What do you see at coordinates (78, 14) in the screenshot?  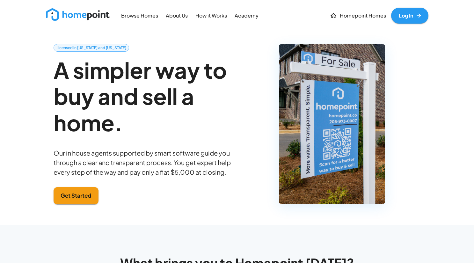 I see `img: new_logo_light.png` at bounding box center [78, 14].